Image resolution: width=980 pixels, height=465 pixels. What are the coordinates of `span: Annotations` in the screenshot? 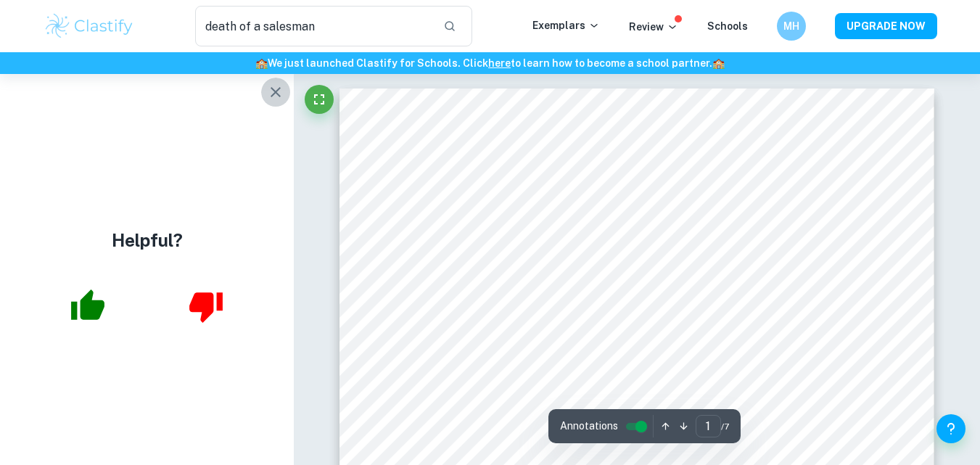 It's located at (589, 426).